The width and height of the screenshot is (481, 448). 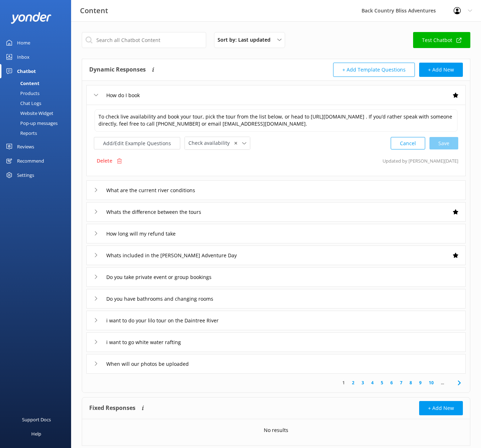 What do you see at coordinates (353, 383) in the screenshot?
I see `a: 2` at bounding box center [353, 383].